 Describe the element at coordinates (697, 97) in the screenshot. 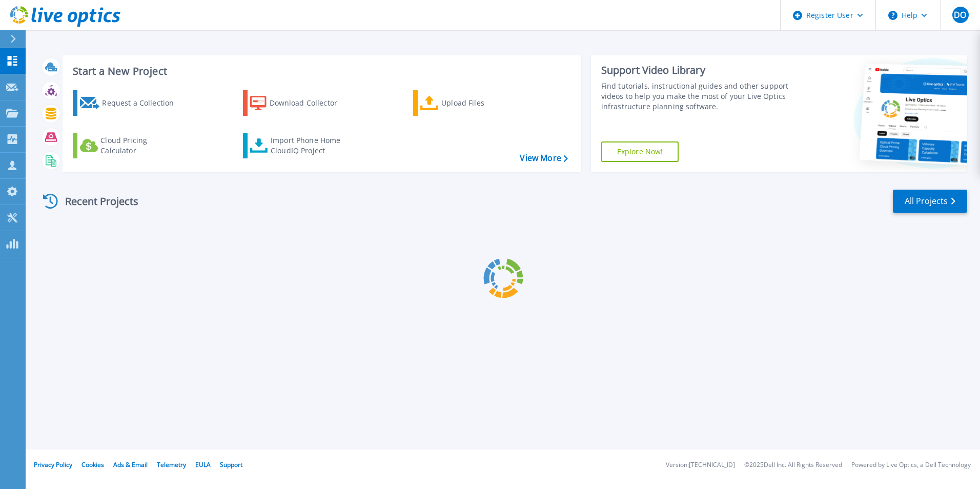

I see `div: Find tutorials, instructional guides and other support videos to help you make the most of your L...` at that location.